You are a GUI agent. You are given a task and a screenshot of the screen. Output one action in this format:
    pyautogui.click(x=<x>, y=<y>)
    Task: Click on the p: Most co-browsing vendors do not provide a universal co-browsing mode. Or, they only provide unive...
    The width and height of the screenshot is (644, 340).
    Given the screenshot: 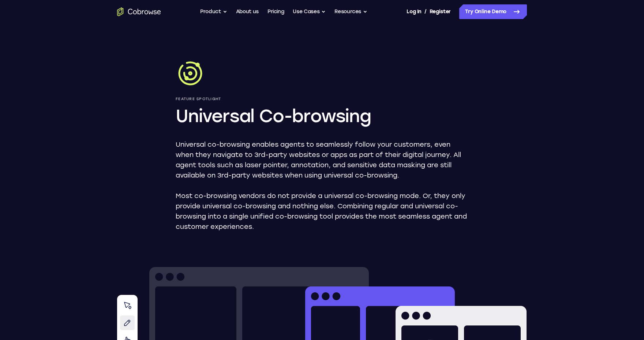 What is the action you would take?
    pyautogui.click(x=322, y=211)
    